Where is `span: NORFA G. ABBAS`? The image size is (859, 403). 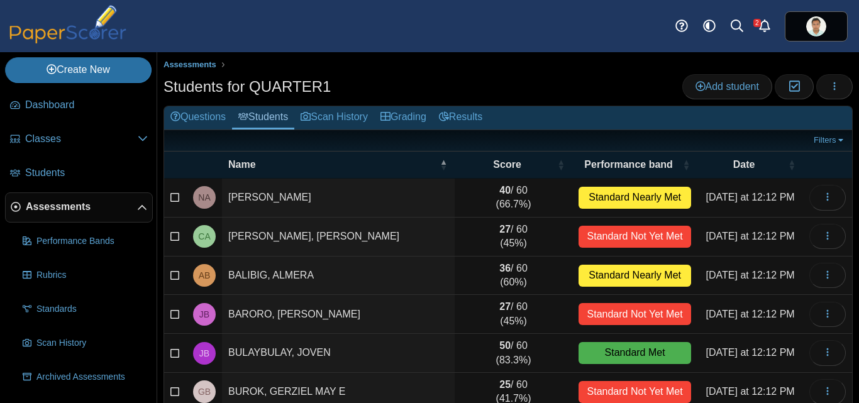 span: NORFA G. ABBAS is located at coordinates (204, 197).